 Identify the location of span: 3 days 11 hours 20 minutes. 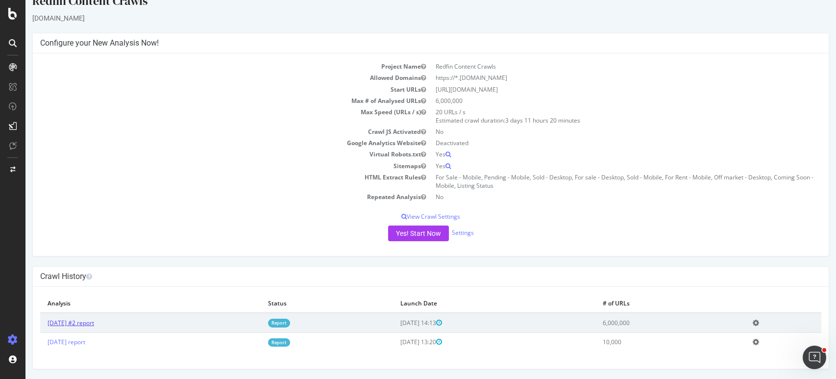
(517, 120).